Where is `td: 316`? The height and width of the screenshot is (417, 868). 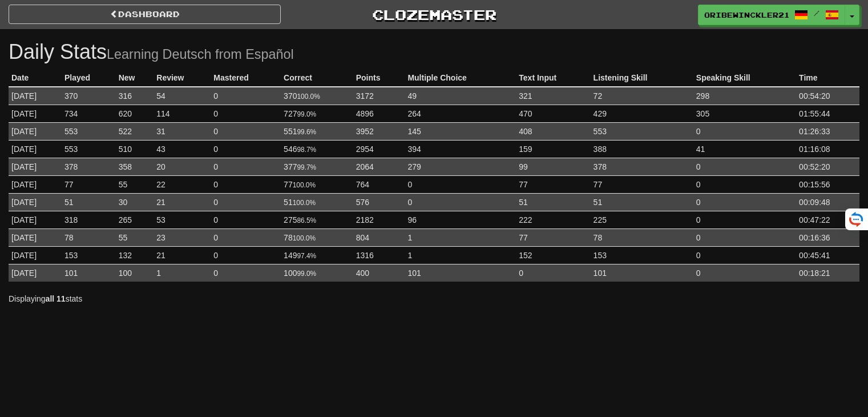
td: 316 is located at coordinates (134, 96).